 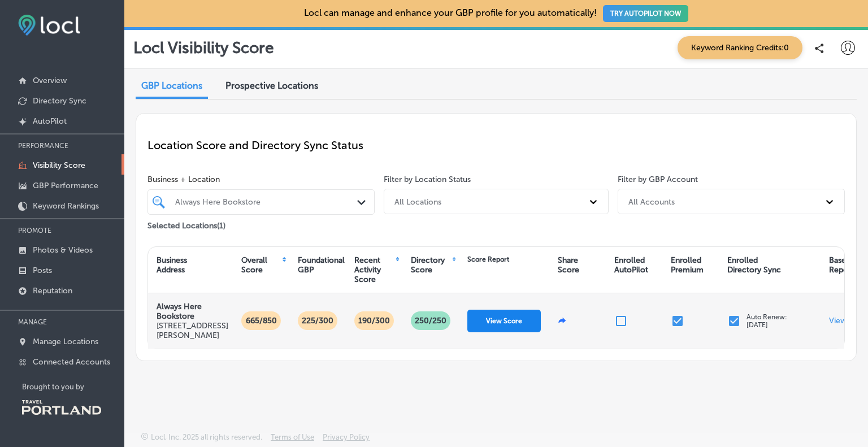 What do you see at coordinates (488, 259) in the screenshot?
I see `div: Score Report` at bounding box center [488, 259].